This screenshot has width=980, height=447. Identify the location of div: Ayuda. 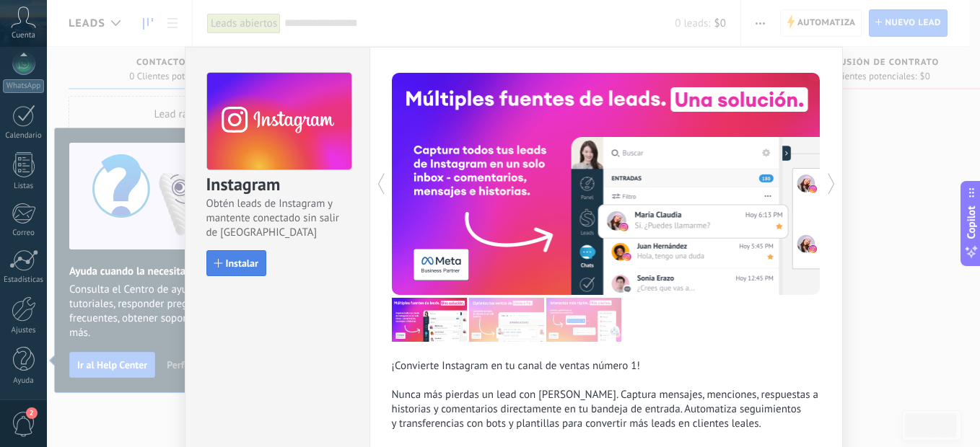
(24, 381).